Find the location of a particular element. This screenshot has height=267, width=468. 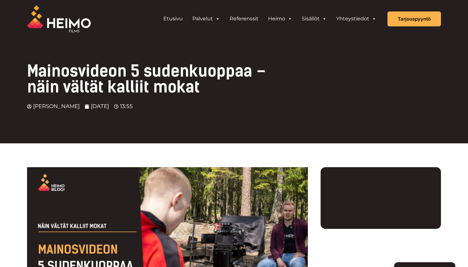

div: Tarjouspyyntö is located at coordinates (414, 19).